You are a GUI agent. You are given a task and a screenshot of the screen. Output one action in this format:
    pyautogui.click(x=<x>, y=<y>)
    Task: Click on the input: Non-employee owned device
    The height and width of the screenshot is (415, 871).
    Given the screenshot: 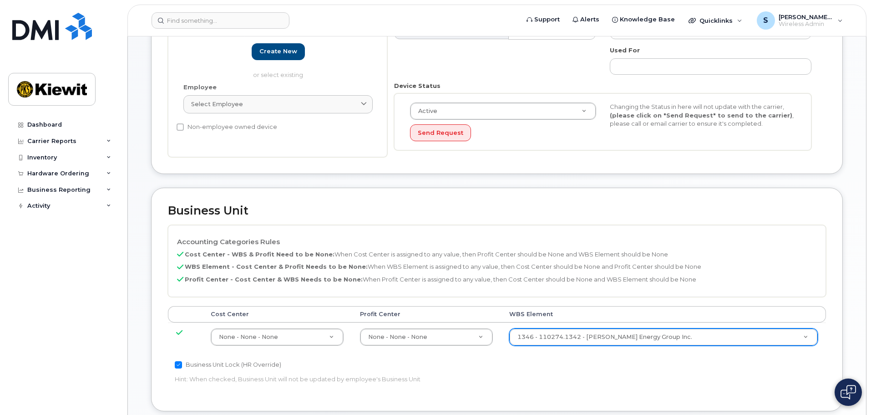 What is the action you would take?
    pyautogui.click(x=180, y=127)
    